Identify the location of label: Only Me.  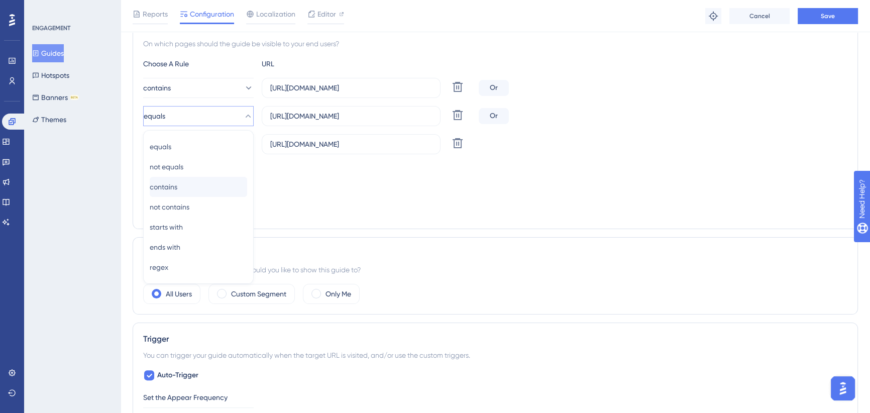
(338, 294).